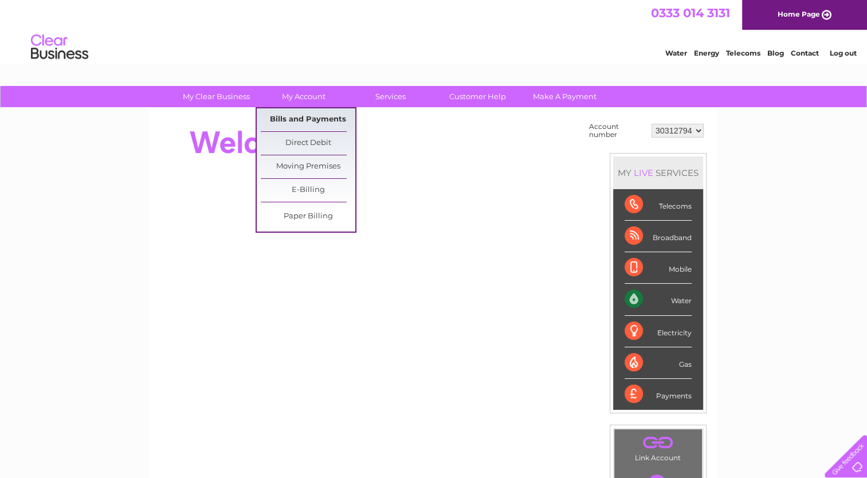 This screenshot has height=478, width=867. Describe the element at coordinates (658, 446) in the screenshot. I see `td: Link Account` at that location.